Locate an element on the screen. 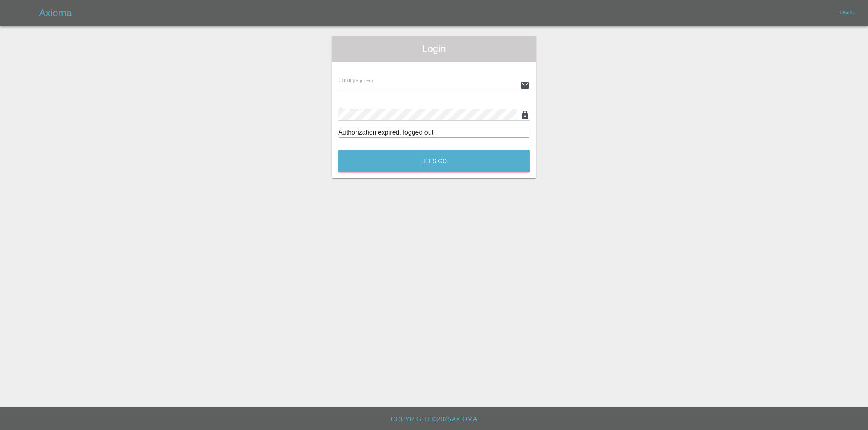  a: Login is located at coordinates (845, 13).